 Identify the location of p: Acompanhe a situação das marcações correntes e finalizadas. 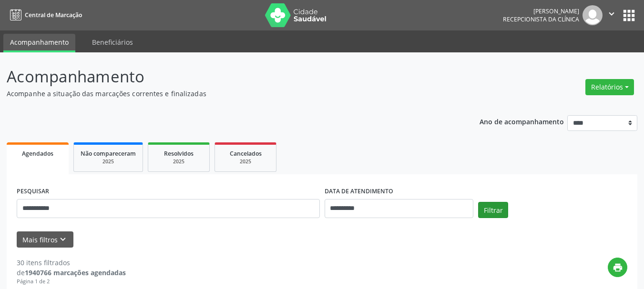
(227, 93).